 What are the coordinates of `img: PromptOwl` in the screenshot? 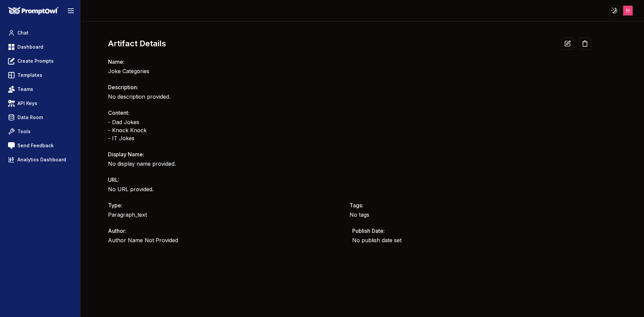 It's located at (33, 11).